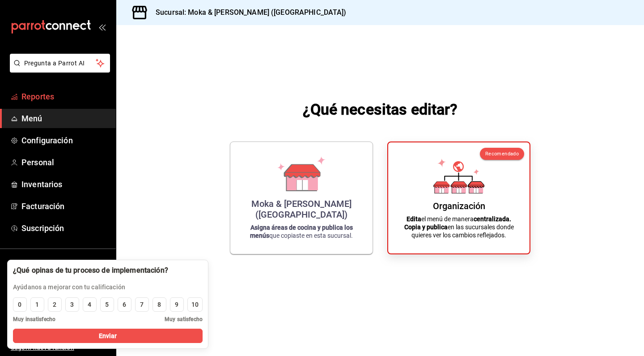 This screenshot has width=644, height=356. I want to click on div: 7, so click(142, 304).